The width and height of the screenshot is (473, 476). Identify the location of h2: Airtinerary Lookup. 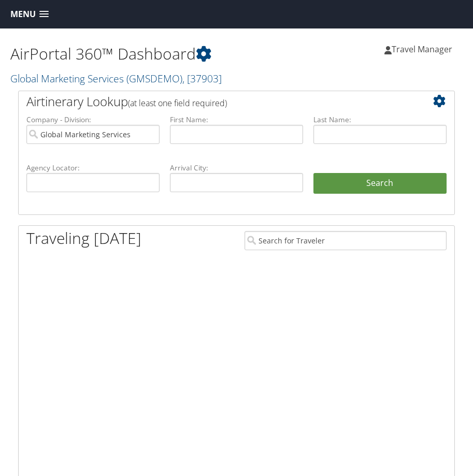
(218, 102).